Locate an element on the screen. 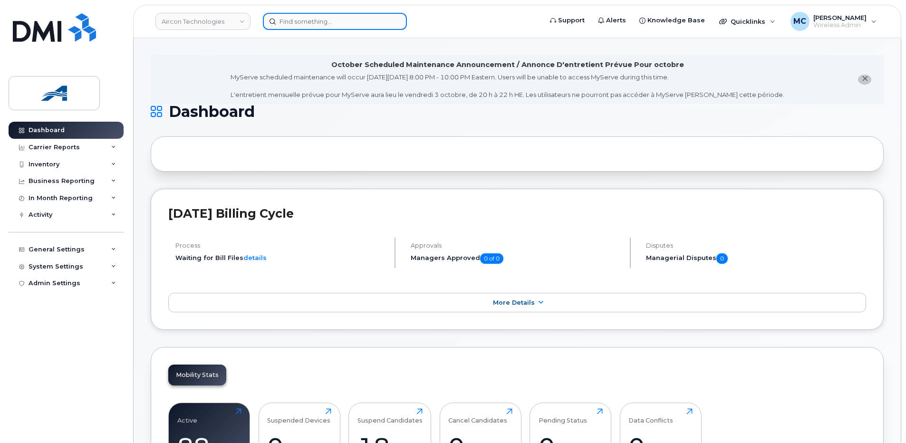  div: October Scheduled Maintenance Announcement / Annonce D'entretient Prévue Pour octobre is located at coordinates (508, 65).